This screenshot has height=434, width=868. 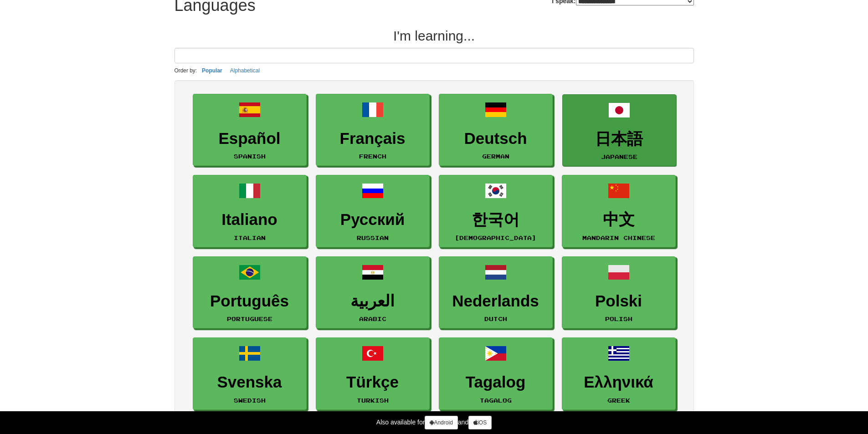 I want to click on small: Swedish, so click(x=250, y=400).